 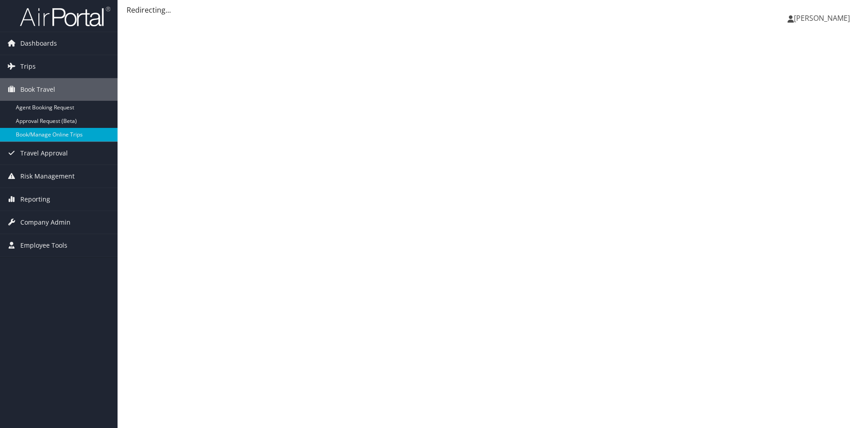 I want to click on img: airportal-logo.png, so click(x=65, y=16).